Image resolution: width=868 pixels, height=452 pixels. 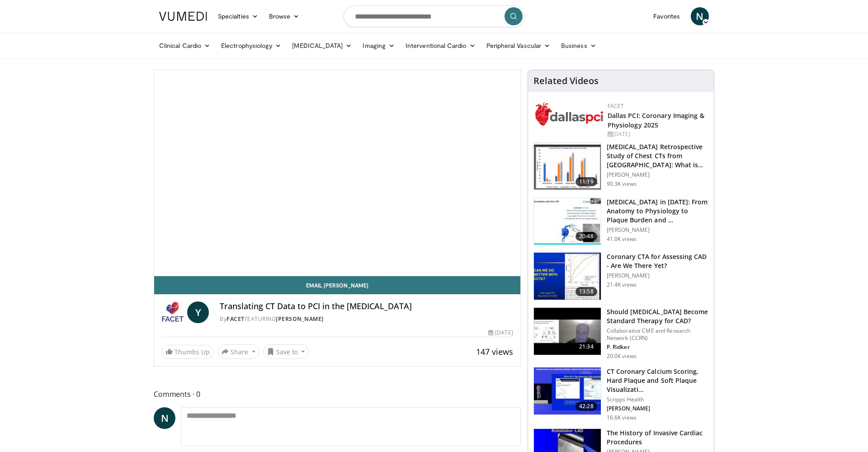 What do you see at coordinates (569, 114) in the screenshot?
I see `img: 939357b5-304e-4393-95de-08c51a3c5e2a.png.150x105_q85_autocrop_double_scale_upscale_version-0.2.png` at bounding box center [569, 114].